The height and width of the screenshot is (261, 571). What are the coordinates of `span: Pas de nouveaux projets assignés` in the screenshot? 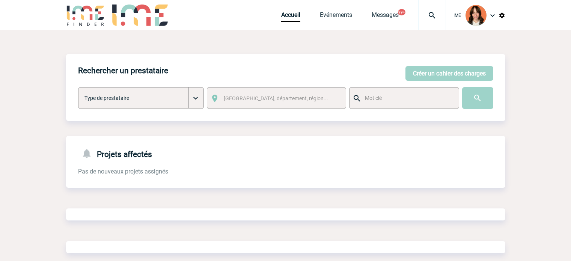 It's located at (123, 171).